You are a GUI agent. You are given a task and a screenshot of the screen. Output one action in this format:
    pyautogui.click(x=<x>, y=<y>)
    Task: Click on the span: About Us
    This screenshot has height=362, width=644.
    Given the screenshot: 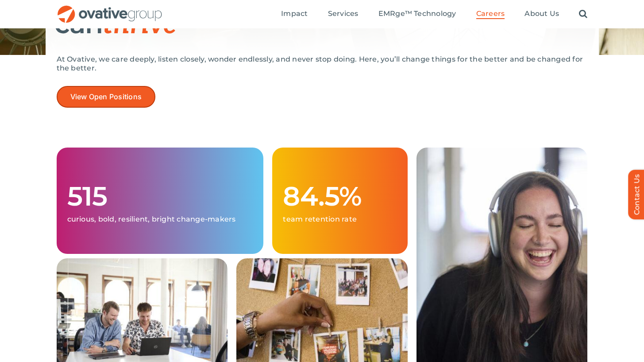 What is the action you would take?
    pyautogui.click(x=542, y=14)
    